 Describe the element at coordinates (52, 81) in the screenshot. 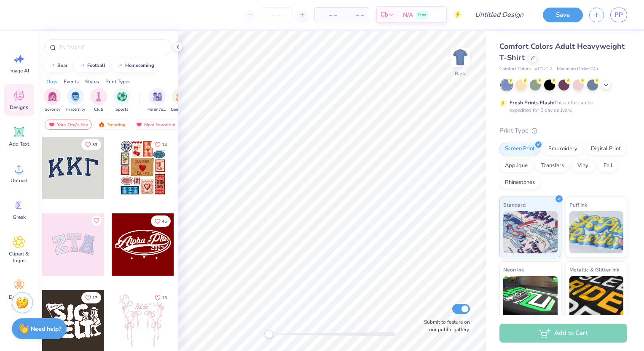

I see `div: Orgs` at that location.